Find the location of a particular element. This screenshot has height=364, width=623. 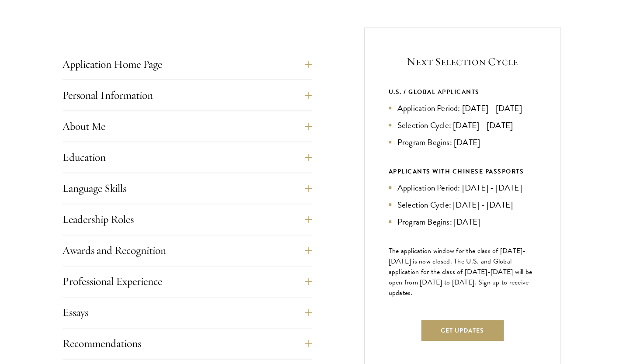

button: Personal Information is located at coordinates (187, 95).